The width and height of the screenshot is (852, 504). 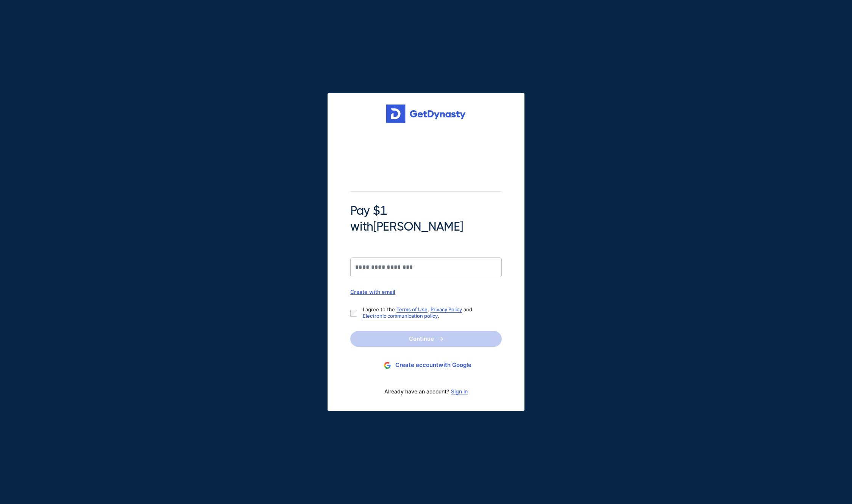 What do you see at coordinates (426, 392) in the screenshot?
I see `div: Already have an account?` at bounding box center [426, 392].